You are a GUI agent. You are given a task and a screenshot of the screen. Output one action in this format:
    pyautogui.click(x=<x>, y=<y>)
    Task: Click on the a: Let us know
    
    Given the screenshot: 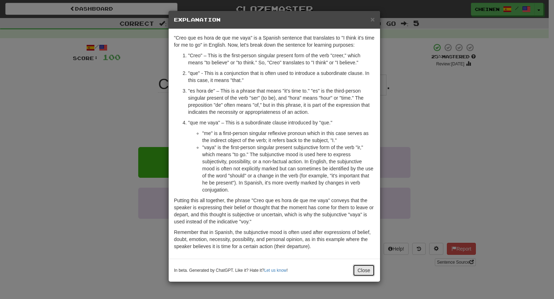 What is the action you would take?
    pyautogui.click(x=275, y=270)
    